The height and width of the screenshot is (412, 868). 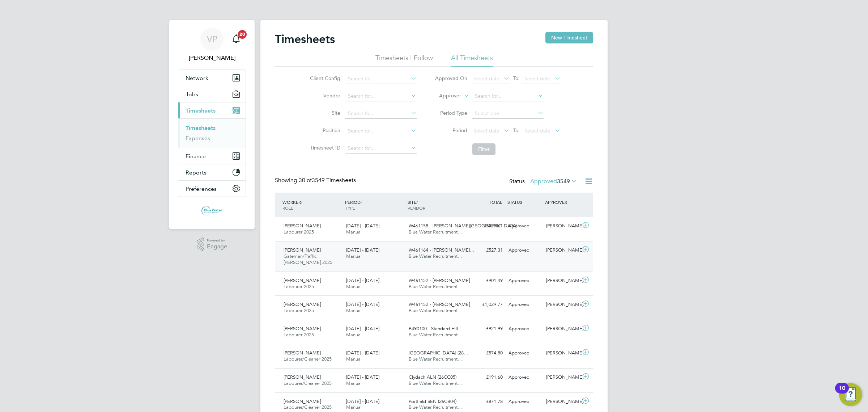 I want to click on span: ROLE, so click(x=288, y=208).